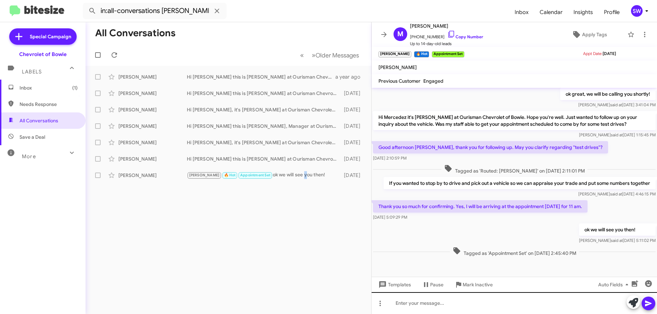 Image resolution: width=657 pixels, height=314 pixels. I want to click on span: All Conversations, so click(39, 121).